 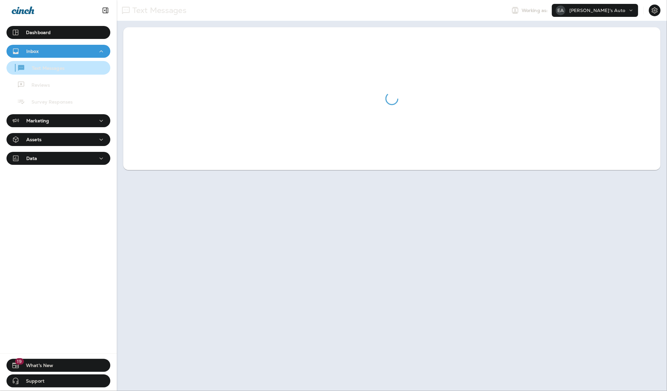 What do you see at coordinates (58, 121) in the screenshot?
I see `button: Marketing` at bounding box center [58, 121].